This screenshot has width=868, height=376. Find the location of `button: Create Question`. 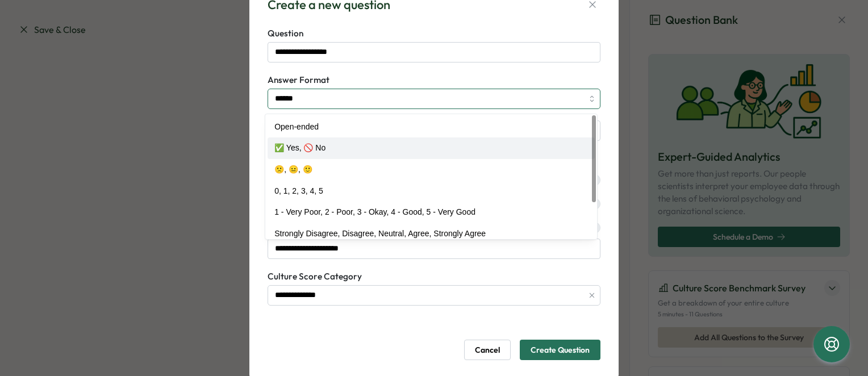

button: Create Question is located at coordinates (560, 350).